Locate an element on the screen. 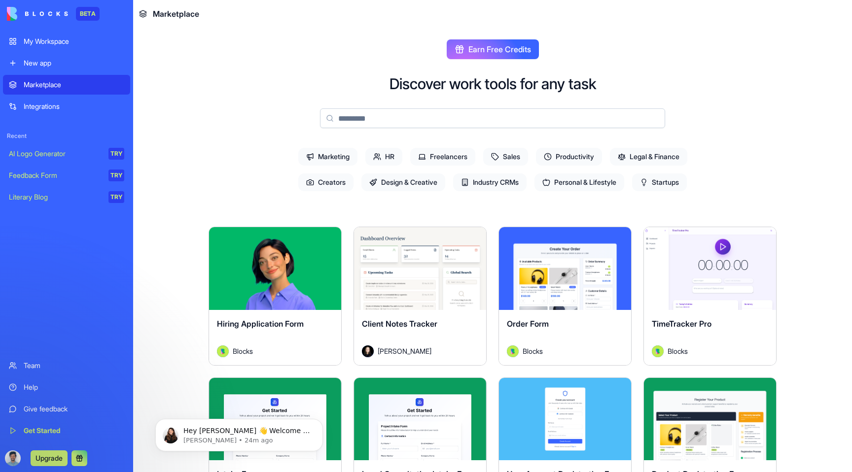 Image resolution: width=852 pixels, height=472 pixels. img: logo is located at coordinates (37, 14).